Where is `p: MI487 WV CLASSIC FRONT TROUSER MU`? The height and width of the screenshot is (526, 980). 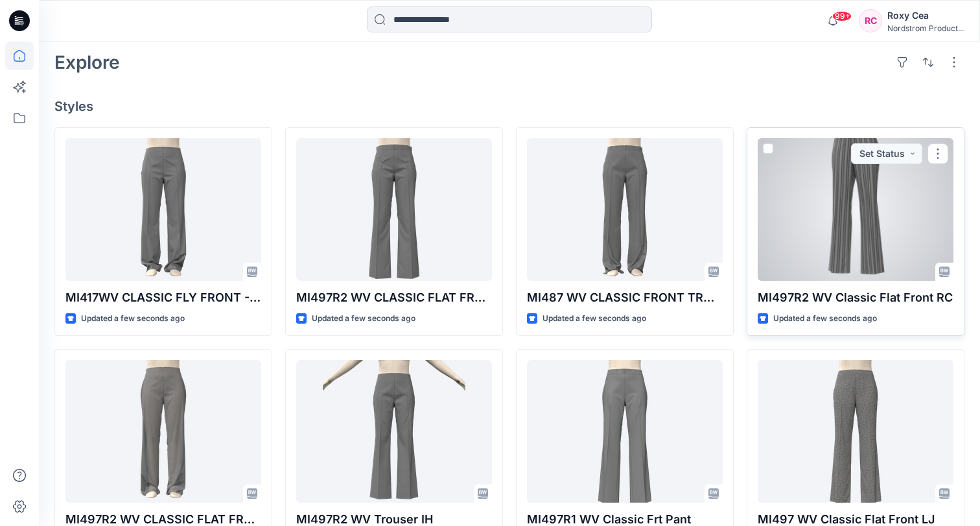 p: MI487 WV CLASSIC FRONT TROUSER MU is located at coordinates (625, 297).